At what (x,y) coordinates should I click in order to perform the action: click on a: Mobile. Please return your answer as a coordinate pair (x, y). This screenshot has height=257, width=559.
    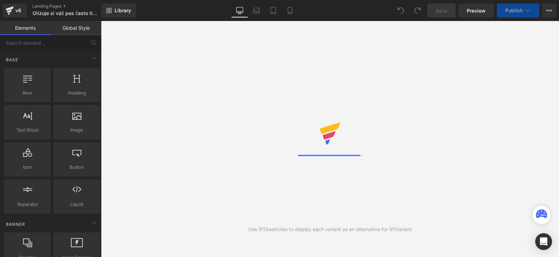
    Looking at the image, I should click on (290, 10).